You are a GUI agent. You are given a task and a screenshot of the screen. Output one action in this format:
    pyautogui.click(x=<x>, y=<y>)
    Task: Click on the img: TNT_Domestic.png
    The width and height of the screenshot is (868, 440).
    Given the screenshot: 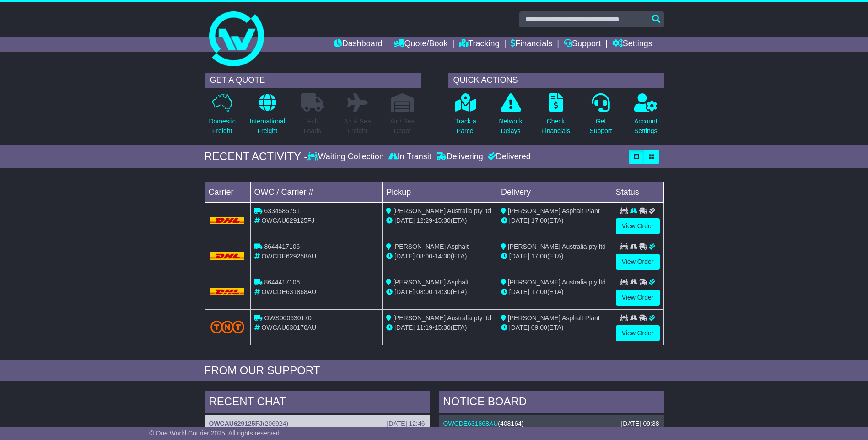 What is the action you would take?
    pyautogui.click(x=227, y=327)
    